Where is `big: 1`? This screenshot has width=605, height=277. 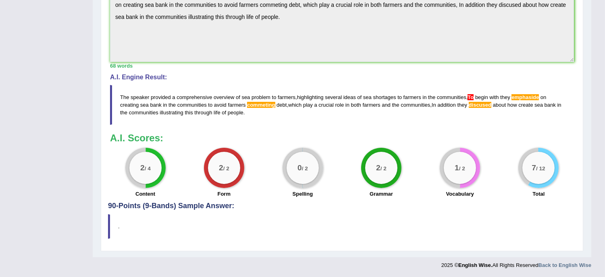 big: 1 is located at coordinates (457, 168).